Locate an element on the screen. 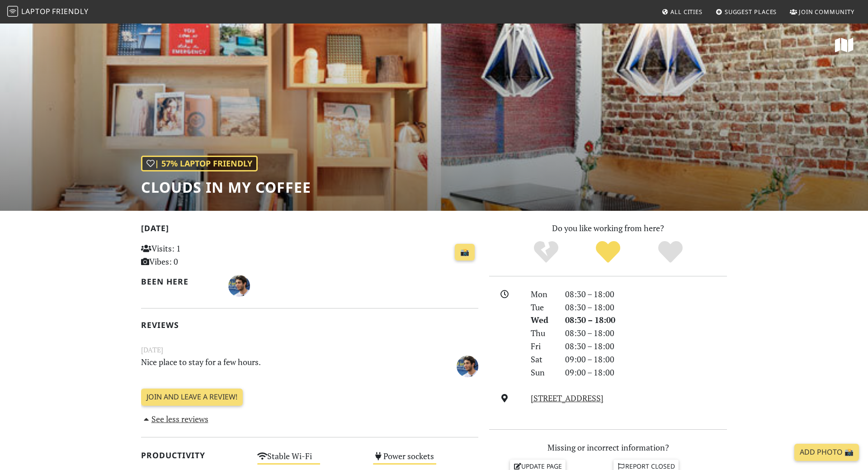 The width and height of the screenshot is (868, 470). a: Join and leave a review! is located at coordinates (192, 397).